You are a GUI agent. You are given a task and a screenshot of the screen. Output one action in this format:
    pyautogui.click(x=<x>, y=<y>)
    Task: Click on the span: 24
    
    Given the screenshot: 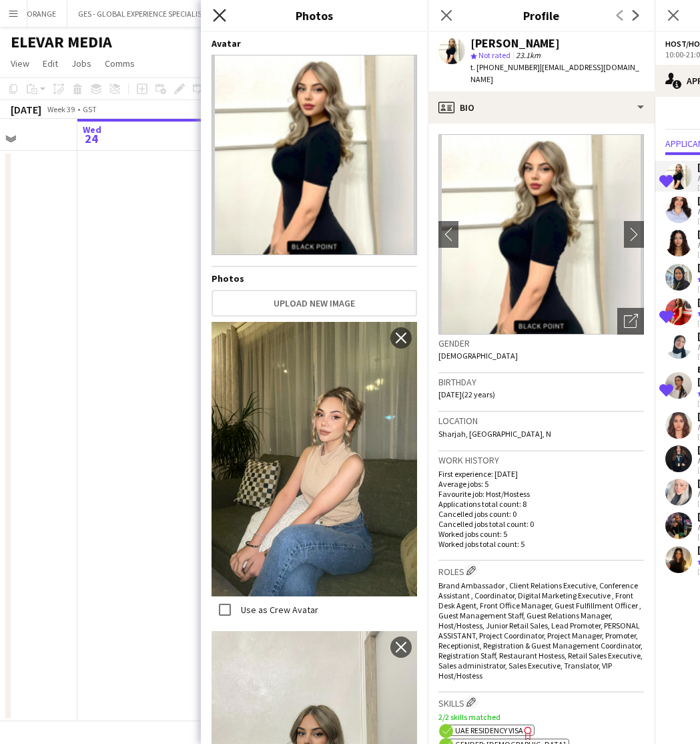 What is the action you would take?
    pyautogui.click(x=90, y=138)
    